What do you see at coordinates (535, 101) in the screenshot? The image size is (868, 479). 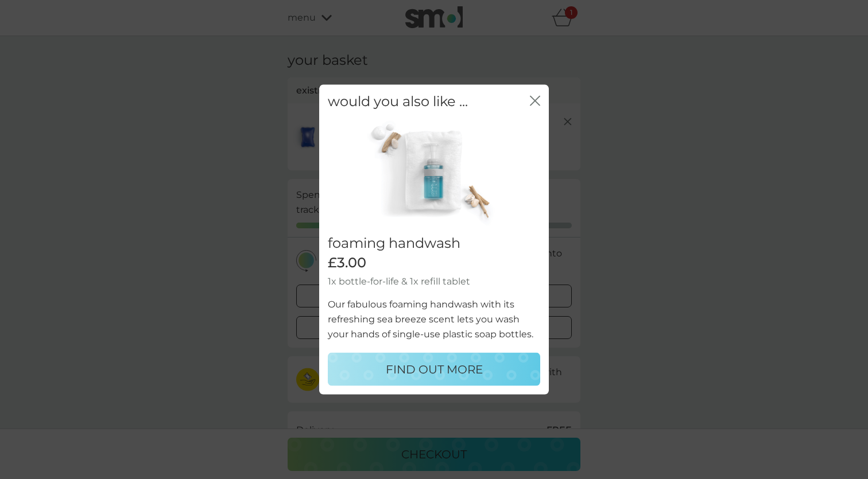 I see `button: close` at bounding box center [535, 101].